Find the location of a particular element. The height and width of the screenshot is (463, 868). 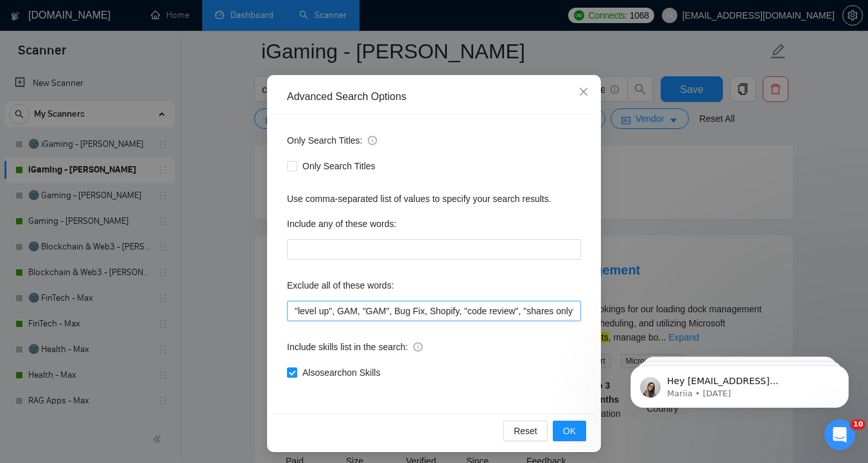

img: Profile image for Mariia is located at coordinates (39, 48).